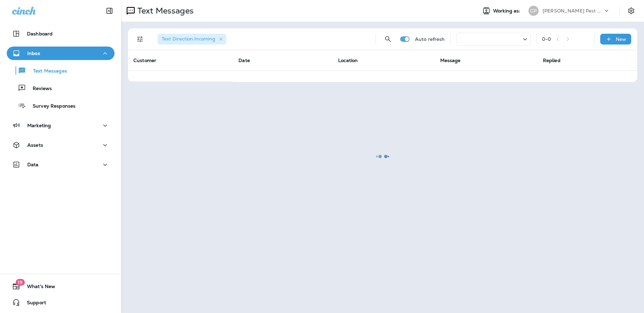 This screenshot has height=313, width=644. What do you see at coordinates (51, 106) in the screenshot?
I see `p: Survey Responses` at bounding box center [51, 106].